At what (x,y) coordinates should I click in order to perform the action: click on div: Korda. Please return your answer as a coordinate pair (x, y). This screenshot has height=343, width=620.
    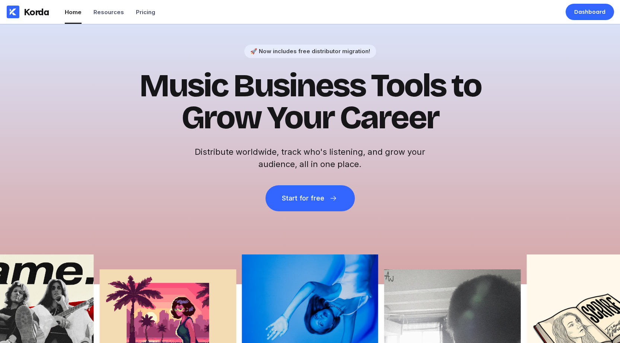
    Looking at the image, I should click on (37, 12).